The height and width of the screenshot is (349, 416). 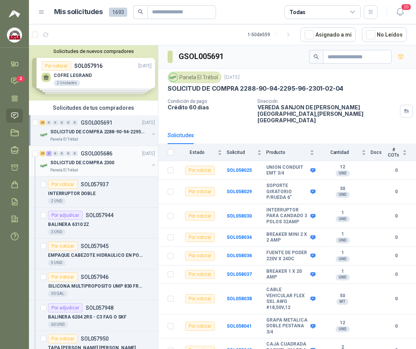 What do you see at coordinates (343, 189) in the screenshot?
I see `b: 30` at bounding box center [343, 189].